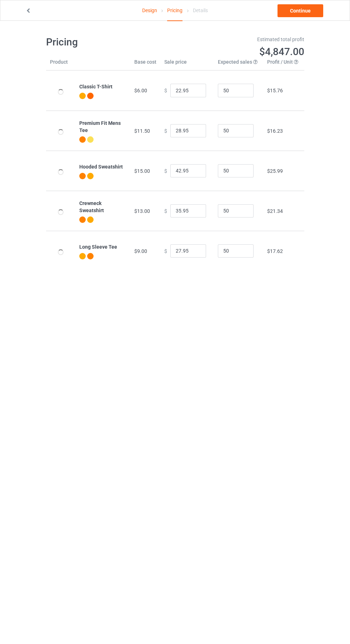 The width and height of the screenshot is (350, 644). What do you see at coordinates (145, 64) in the screenshot?
I see `th: Base cost` at bounding box center [145, 64].